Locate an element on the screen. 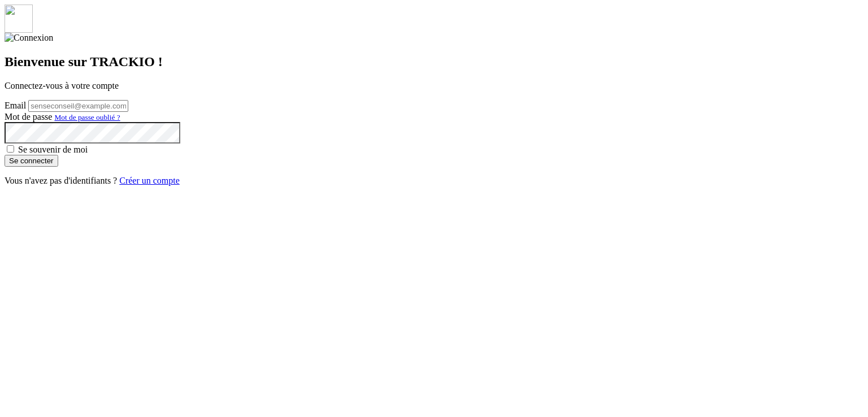 Image resolution: width=868 pixels, height=417 pixels. img: trackio.svg is located at coordinates (19, 19).